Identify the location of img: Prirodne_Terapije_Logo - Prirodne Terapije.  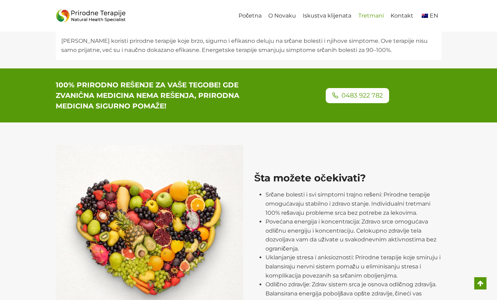
(91, 16).